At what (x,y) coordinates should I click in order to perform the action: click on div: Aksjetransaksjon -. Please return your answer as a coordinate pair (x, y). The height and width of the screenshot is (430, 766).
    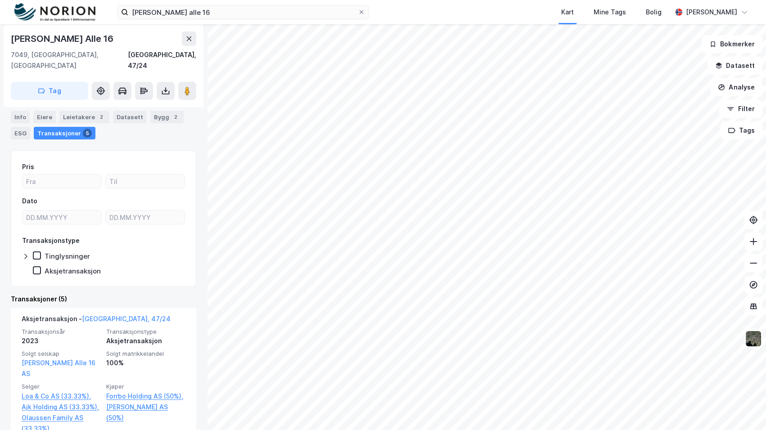
    Looking at the image, I should click on (96, 321).